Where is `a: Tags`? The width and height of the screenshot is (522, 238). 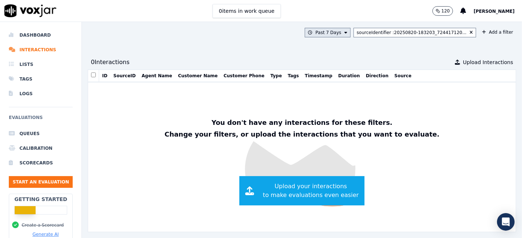
a: Tags is located at coordinates (41, 79).